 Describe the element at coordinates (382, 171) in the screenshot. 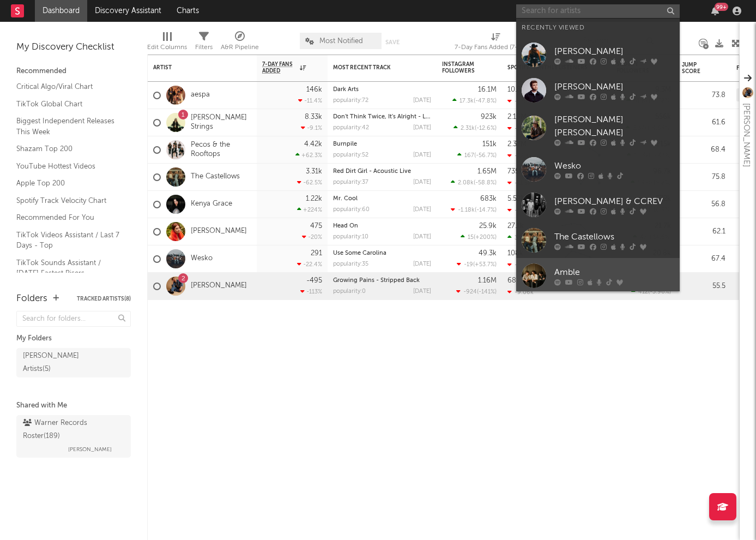

I see `div: Red Dirt Girl - Acoustic Live` at that location.